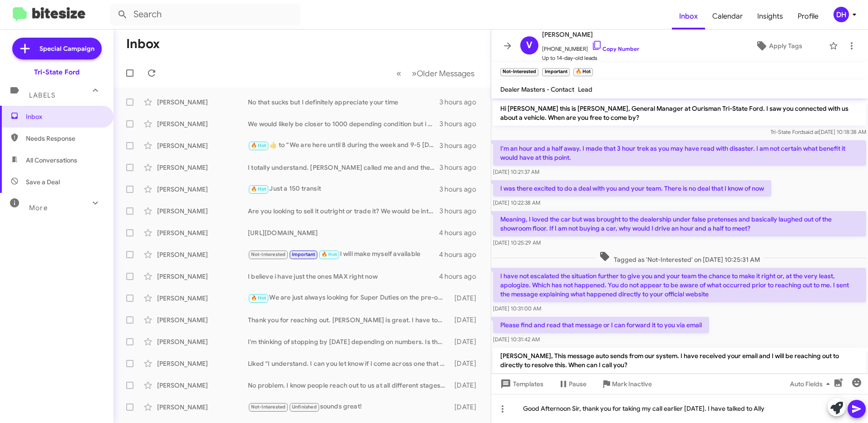 The width and height of the screenshot is (868, 423). What do you see at coordinates (143, 44) in the screenshot?
I see `h1: Inbox` at bounding box center [143, 44].